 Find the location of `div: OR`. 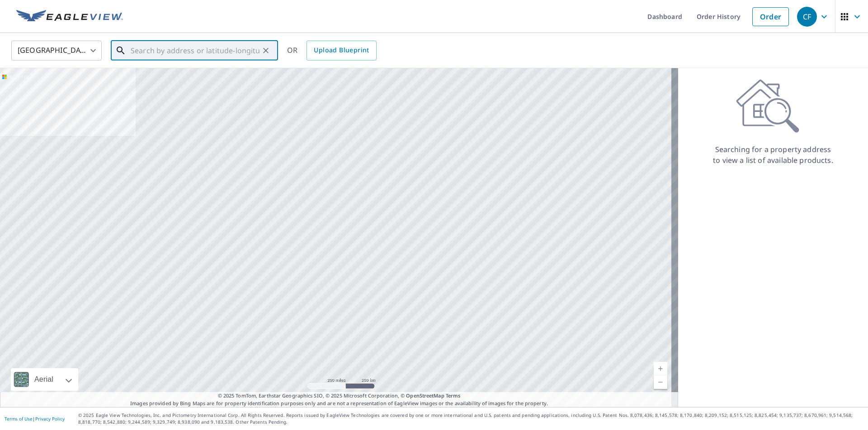

div: OR is located at coordinates (331, 50).